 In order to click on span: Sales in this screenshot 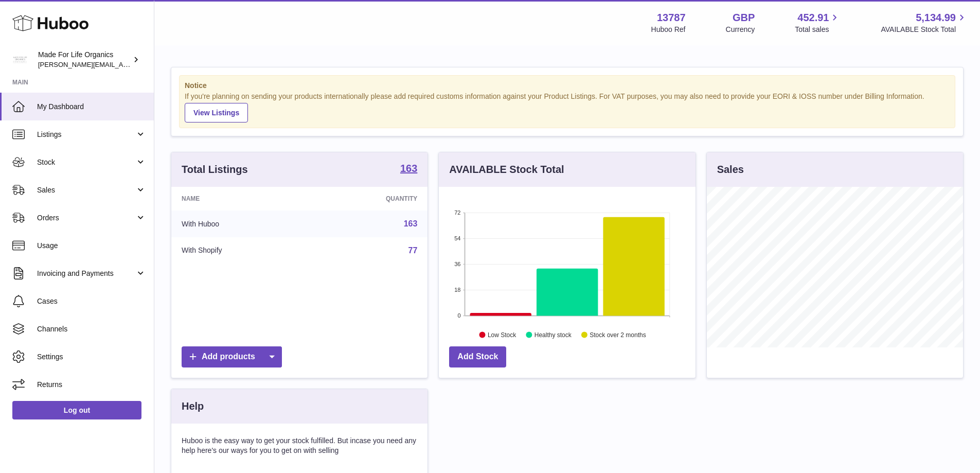, I will do `click(86, 190)`.